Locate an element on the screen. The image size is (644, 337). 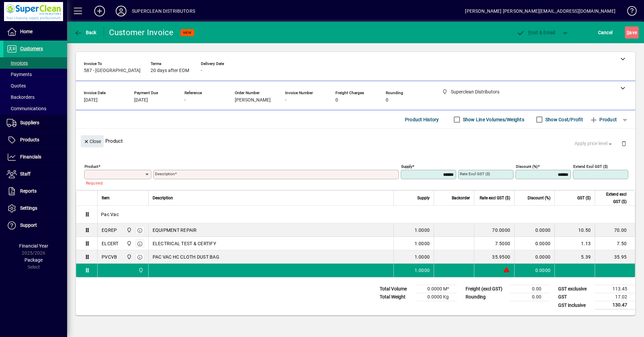
span: Support is located at coordinates (28, 225).